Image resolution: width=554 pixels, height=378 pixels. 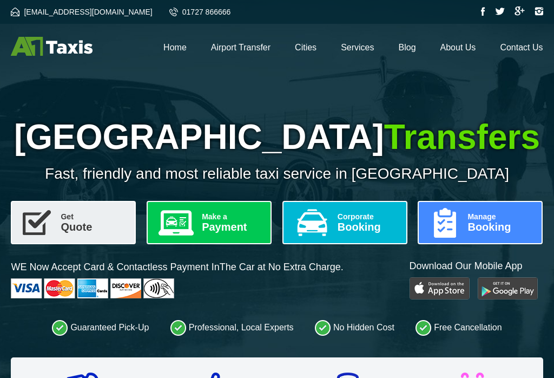 What do you see at coordinates (439, 288) in the screenshot?
I see `img: Play Store` at bounding box center [439, 288].